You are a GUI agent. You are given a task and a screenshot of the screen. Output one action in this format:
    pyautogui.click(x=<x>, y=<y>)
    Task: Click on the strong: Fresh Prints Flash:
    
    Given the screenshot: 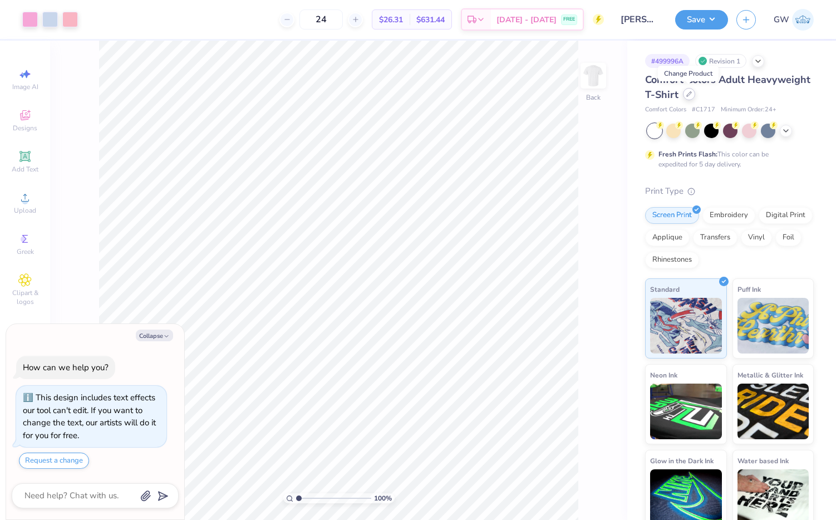 What is the action you would take?
    pyautogui.click(x=688, y=154)
    